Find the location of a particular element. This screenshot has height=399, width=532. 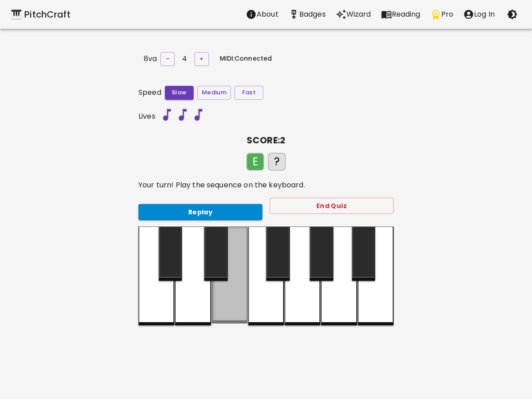

button: Stats is located at coordinates (307, 14).